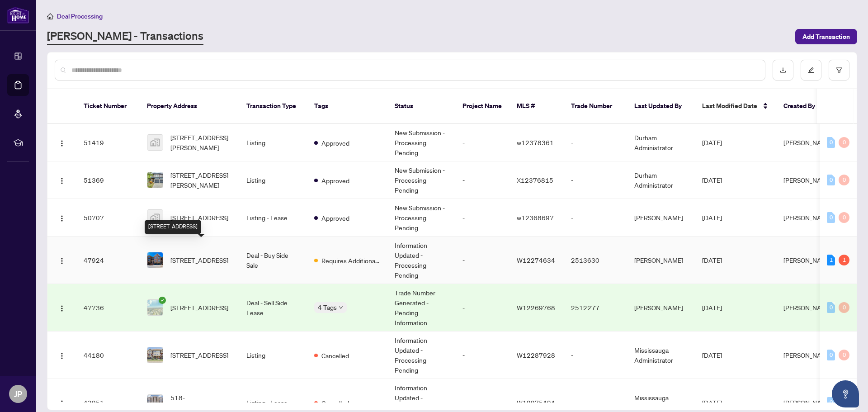 This screenshot has width=868, height=412. Describe the element at coordinates (80, 17) in the screenshot. I see `span: Deal Processing` at that location.